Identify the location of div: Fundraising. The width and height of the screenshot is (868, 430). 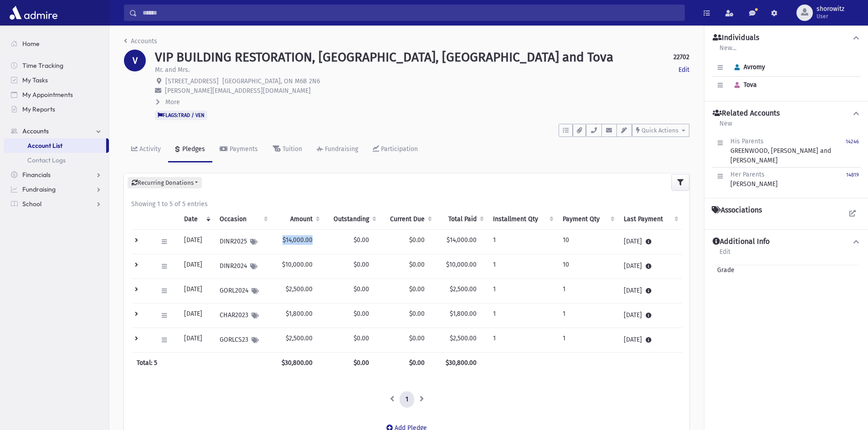
(340, 149).